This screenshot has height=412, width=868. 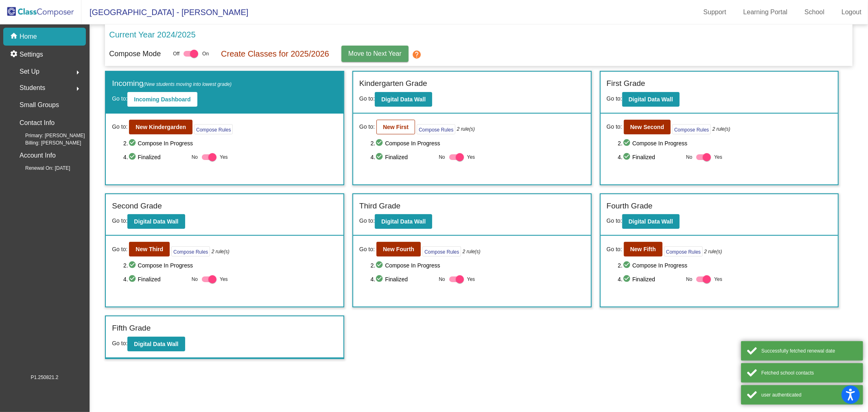 I want to click on p: Create Classes for 2025/2026, so click(x=275, y=54).